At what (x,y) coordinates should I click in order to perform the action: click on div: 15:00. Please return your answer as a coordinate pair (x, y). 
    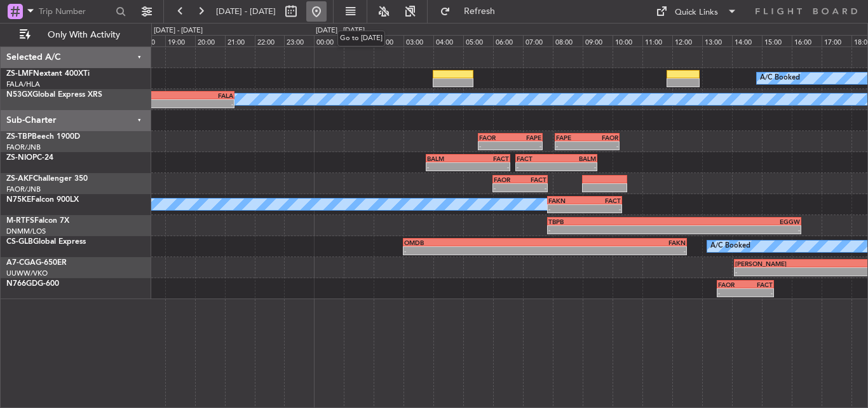
    Looking at the image, I should click on (776, 41).